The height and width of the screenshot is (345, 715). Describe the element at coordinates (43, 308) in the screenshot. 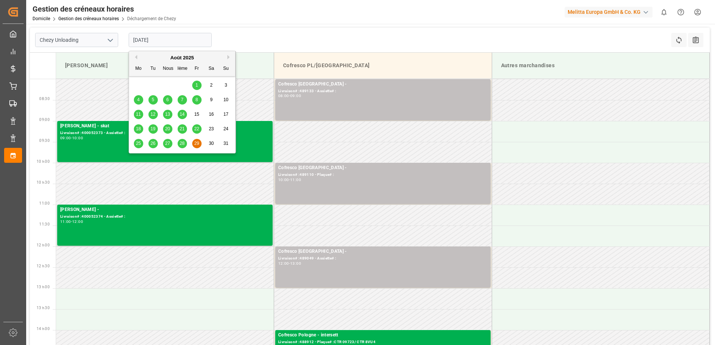

I see `span: 13 h 30` at that location.